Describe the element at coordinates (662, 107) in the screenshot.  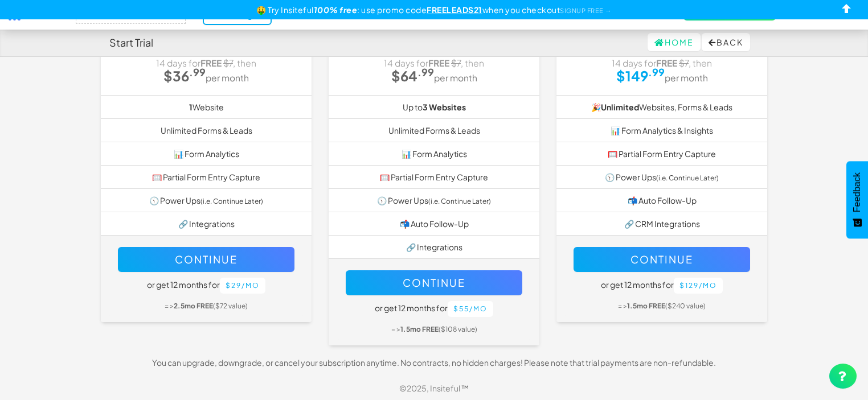
I see `li: 🎉 Websites, Forms & Leads` at that location.